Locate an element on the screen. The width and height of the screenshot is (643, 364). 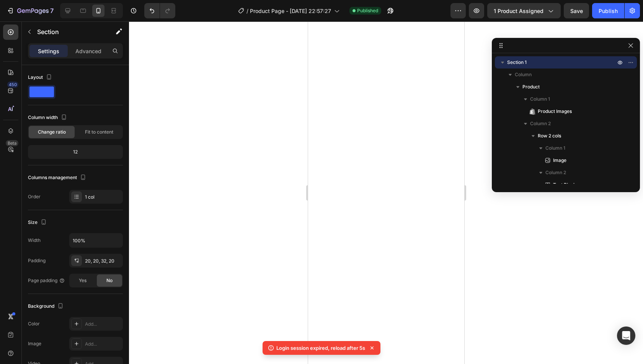
input: Auto is located at coordinates (96, 240).